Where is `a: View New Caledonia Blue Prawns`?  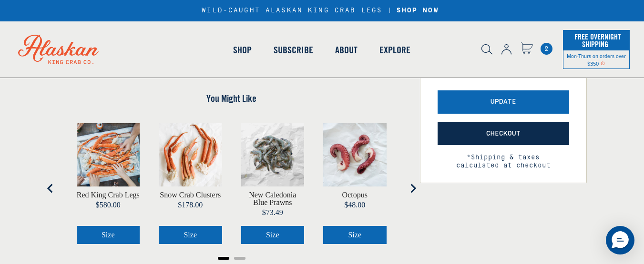 a: View New Caledonia Blue Prawns is located at coordinates (273, 199).